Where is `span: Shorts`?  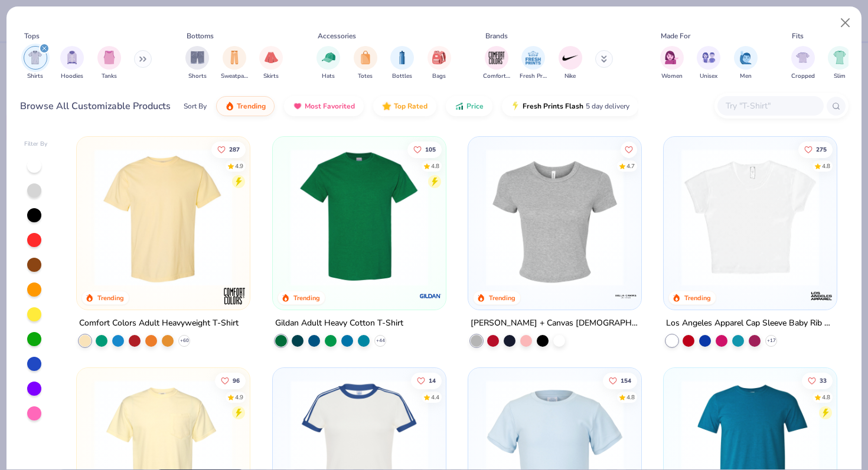
span: Shorts is located at coordinates (197, 76).